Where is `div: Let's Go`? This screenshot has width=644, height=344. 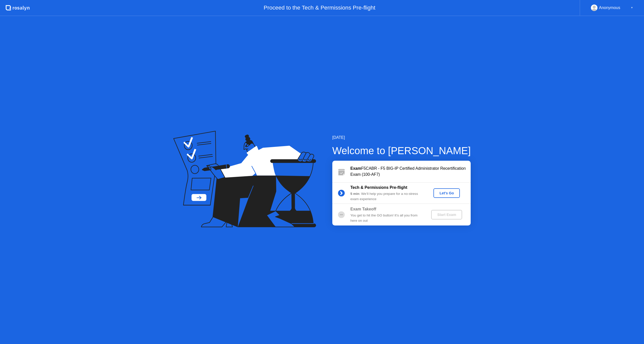
div: Let's Go is located at coordinates (446, 193).